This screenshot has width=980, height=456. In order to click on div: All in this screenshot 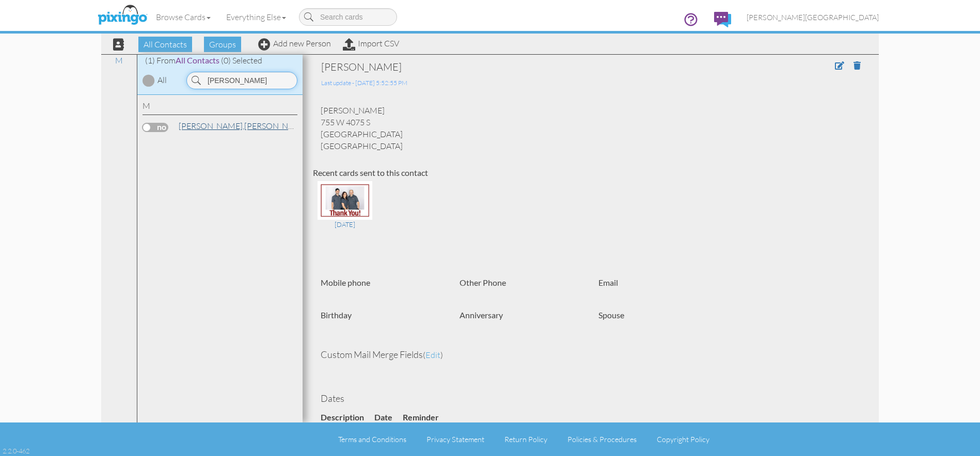, I will do `click(162, 80)`.